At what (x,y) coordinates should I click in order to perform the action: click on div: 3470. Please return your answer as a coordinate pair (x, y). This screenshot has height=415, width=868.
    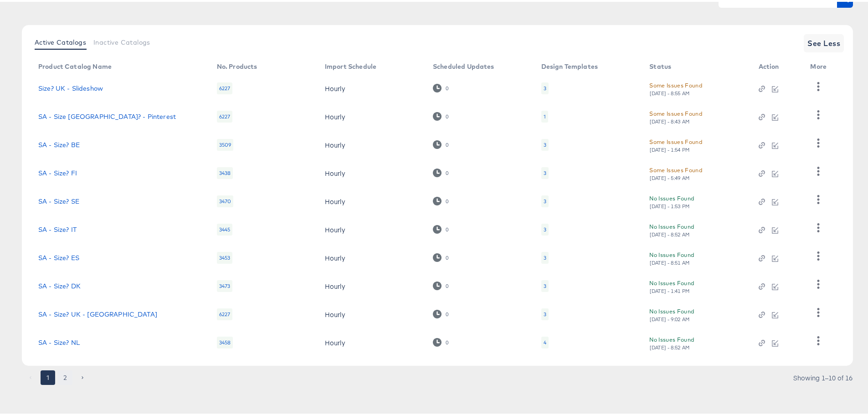
    Looking at the image, I should click on (225, 200).